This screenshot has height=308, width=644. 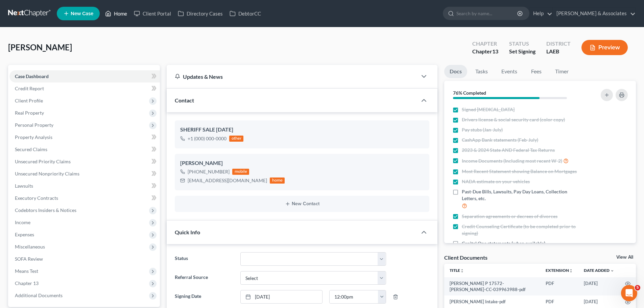 What do you see at coordinates (31, 149) in the screenshot?
I see `span: Secured Claims` at bounding box center [31, 149].